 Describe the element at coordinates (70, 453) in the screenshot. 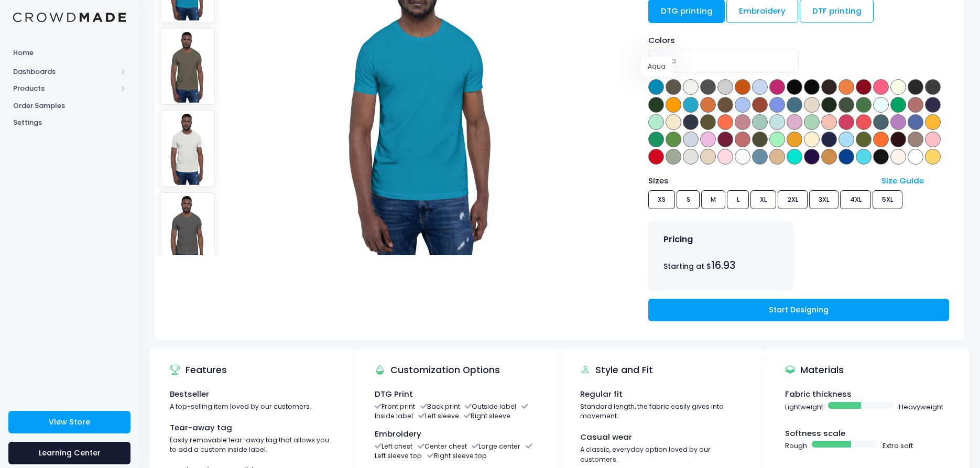

I see `span: Learning Center` at that location.